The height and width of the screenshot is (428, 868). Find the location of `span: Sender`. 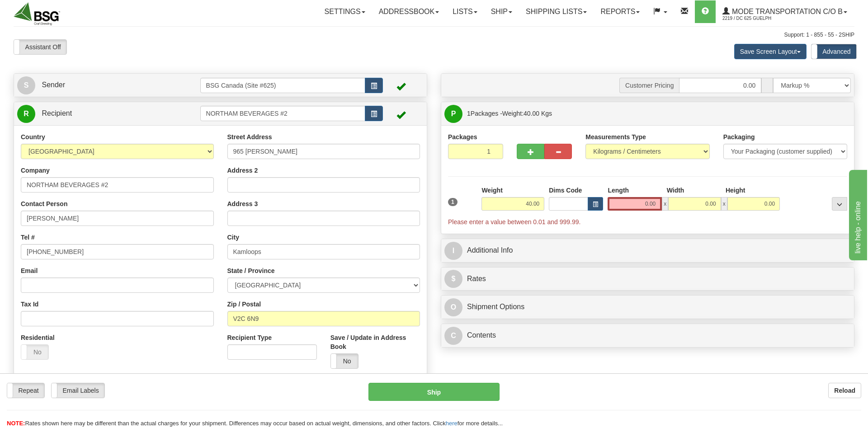

span: Sender is located at coordinates (53, 85).